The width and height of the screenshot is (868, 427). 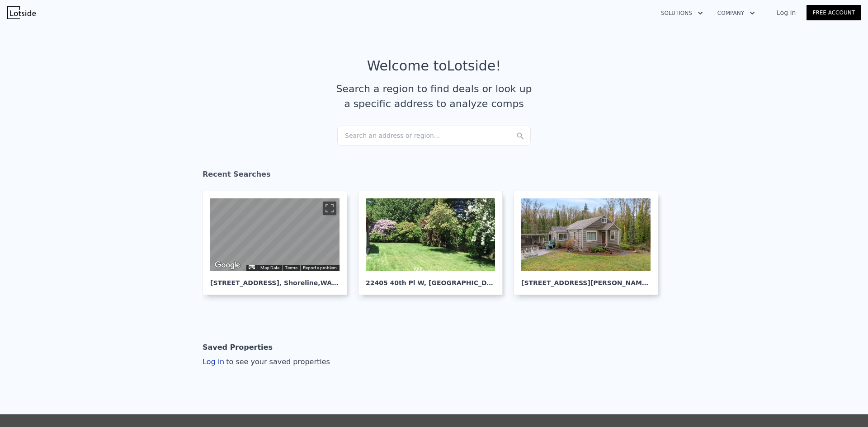 What do you see at coordinates (736, 13) in the screenshot?
I see `button: Company` at bounding box center [736, 13].